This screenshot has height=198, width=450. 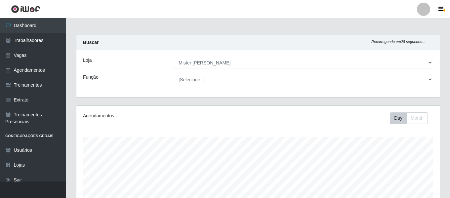 I want to click on label: Loja, so click(x=87, y=60).